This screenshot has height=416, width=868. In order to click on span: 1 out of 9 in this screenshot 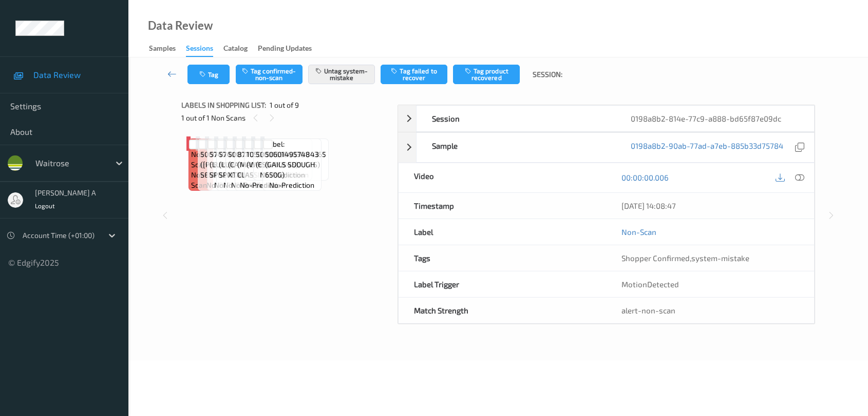, I will do `click(284, 105)`.